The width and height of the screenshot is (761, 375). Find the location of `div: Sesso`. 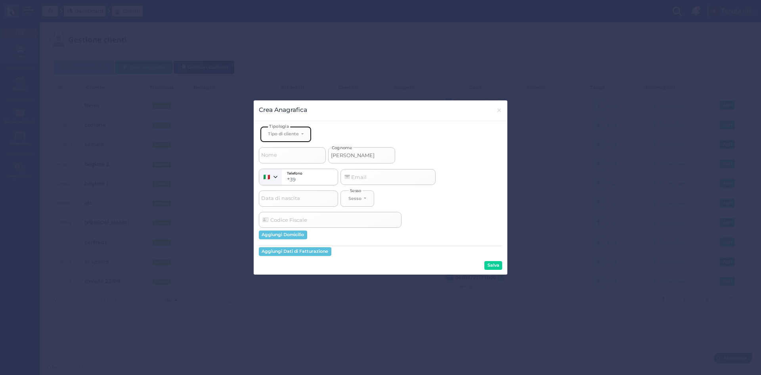

div: Sesso is located at coordinates (355, 198).